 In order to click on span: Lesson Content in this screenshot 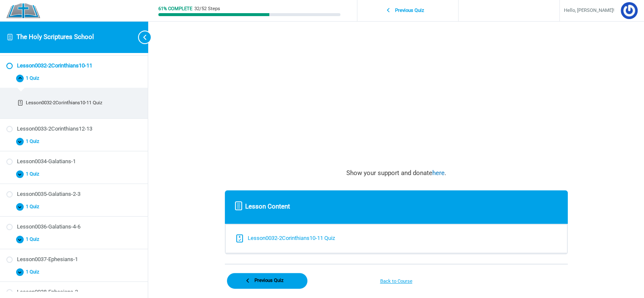, I will do `click(268, 206)`.